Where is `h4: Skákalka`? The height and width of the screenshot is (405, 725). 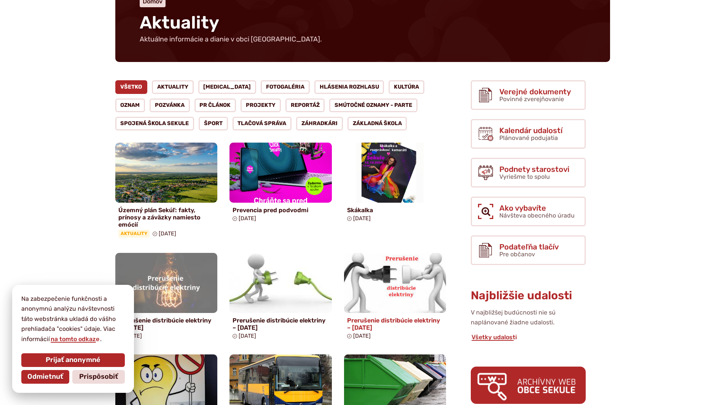
h4: Skákalka is located at coordinates (395, 210).